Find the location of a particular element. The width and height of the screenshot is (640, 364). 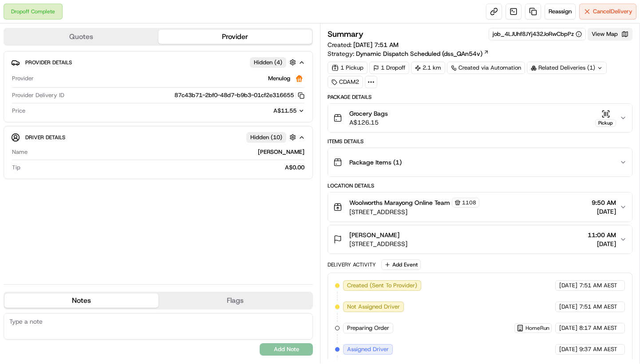

a: Created via Automation is located at coordinates (486, 68).